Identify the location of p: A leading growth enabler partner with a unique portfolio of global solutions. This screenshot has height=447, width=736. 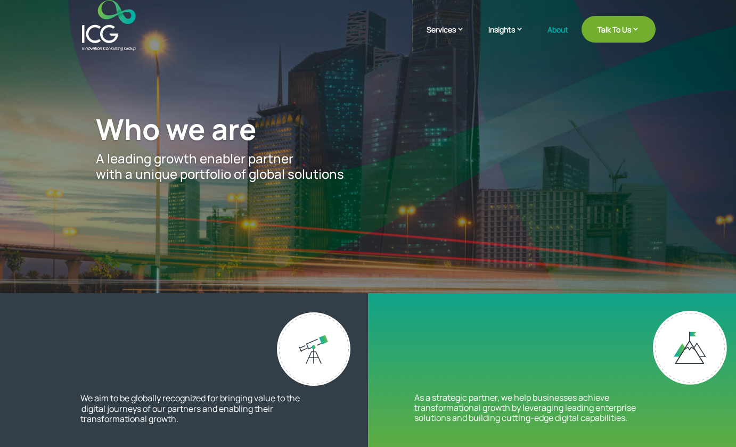
(368, 167).